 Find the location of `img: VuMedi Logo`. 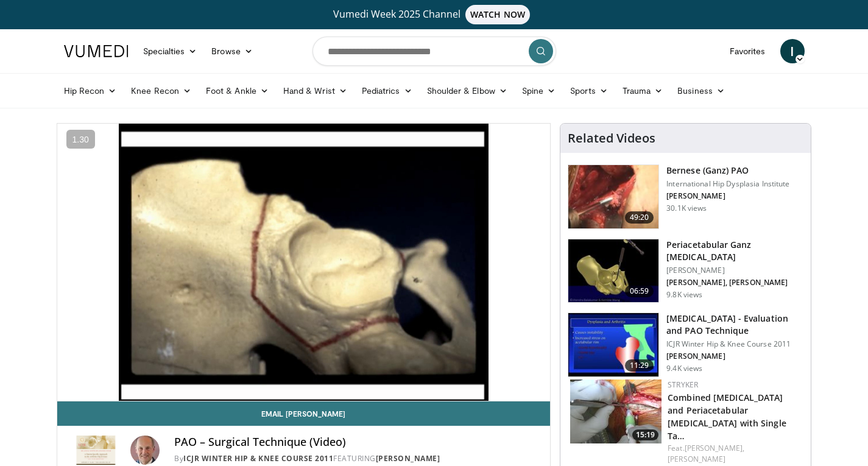

img: VuMedi Logo is located at coordinates (96, 51).